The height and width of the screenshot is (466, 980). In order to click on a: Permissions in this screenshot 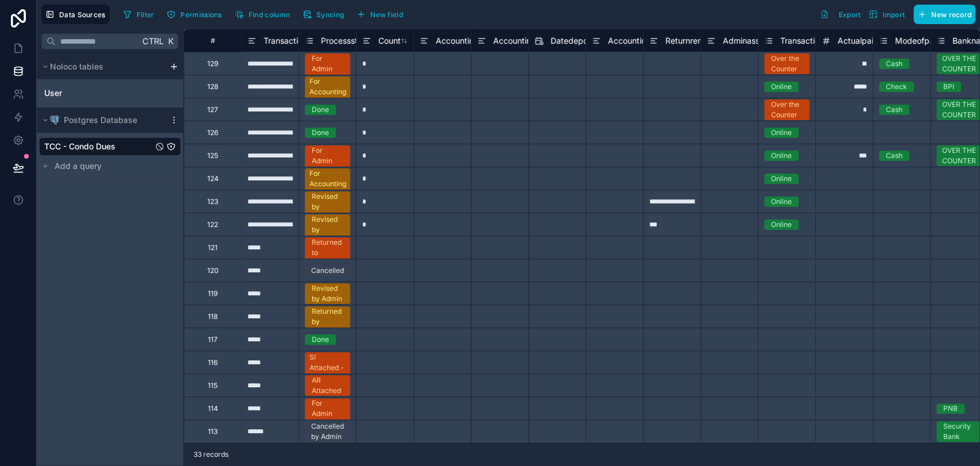, I will do `click(197, 14)`.